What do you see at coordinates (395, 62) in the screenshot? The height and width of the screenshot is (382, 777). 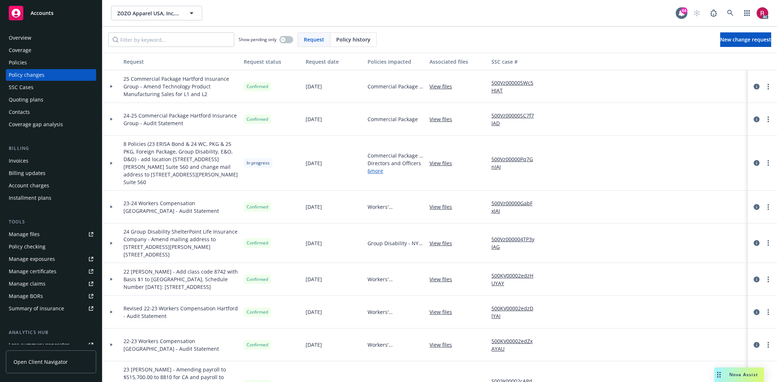 I see `div: Policies impacted` at bounding box center [395, 62].